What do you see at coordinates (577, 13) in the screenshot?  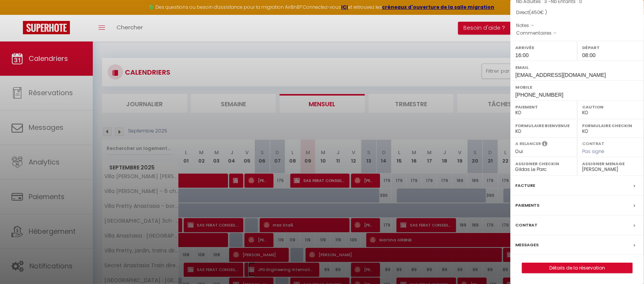 I see `div: Direct` at bounding box center [577, 13].